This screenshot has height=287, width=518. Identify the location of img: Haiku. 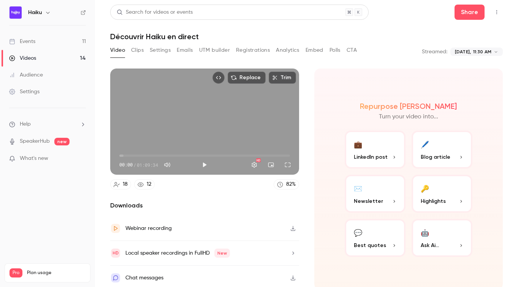
(16, 13).